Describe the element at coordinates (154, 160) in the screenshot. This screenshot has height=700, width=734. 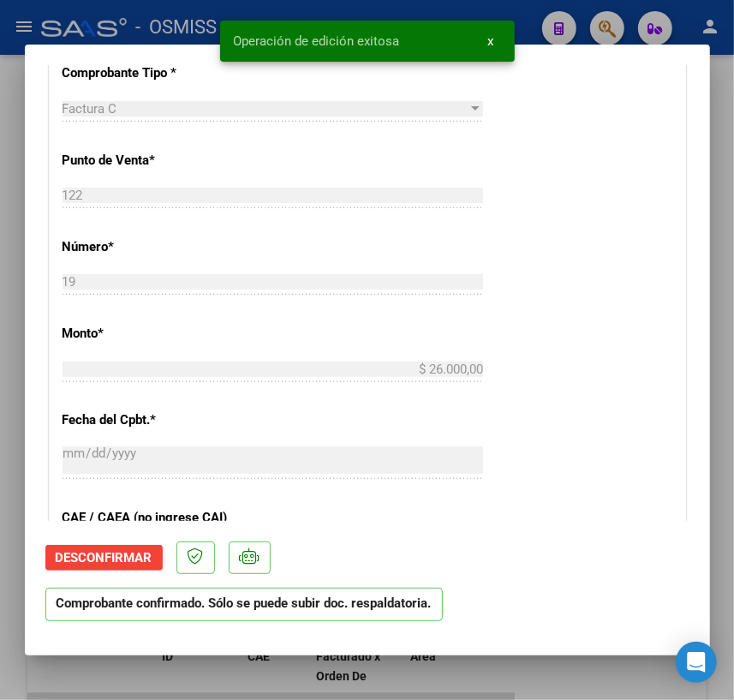
I see `p: Punto de Venta` at that location.